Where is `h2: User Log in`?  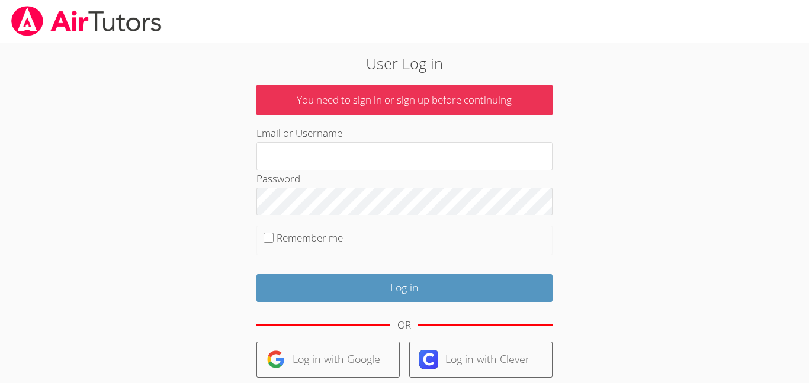 h2: User Log in is located at coordinates (404, 63).